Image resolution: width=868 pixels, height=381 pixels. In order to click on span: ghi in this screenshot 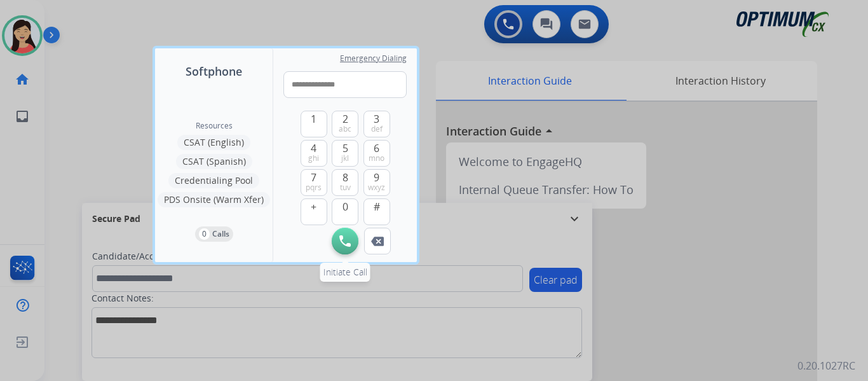, I will do `click(313, 158)`.